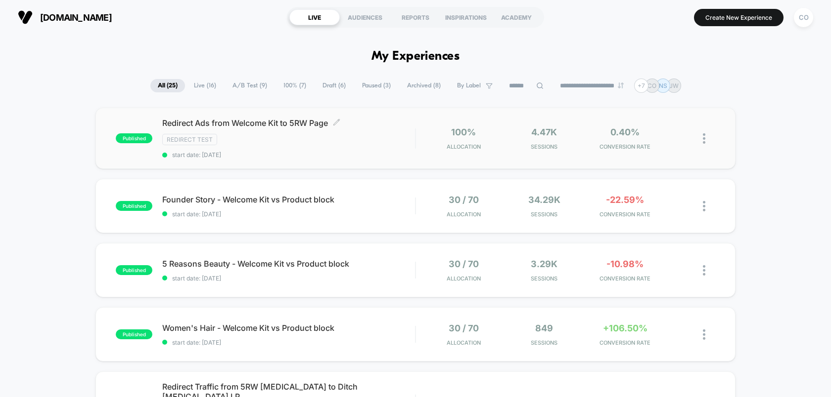 Image resolution: width=831 pixels, height=397 pixels. Describe the element at coordinates (544, 264) in the screenshot. I see `span: 3.29k` at that location.